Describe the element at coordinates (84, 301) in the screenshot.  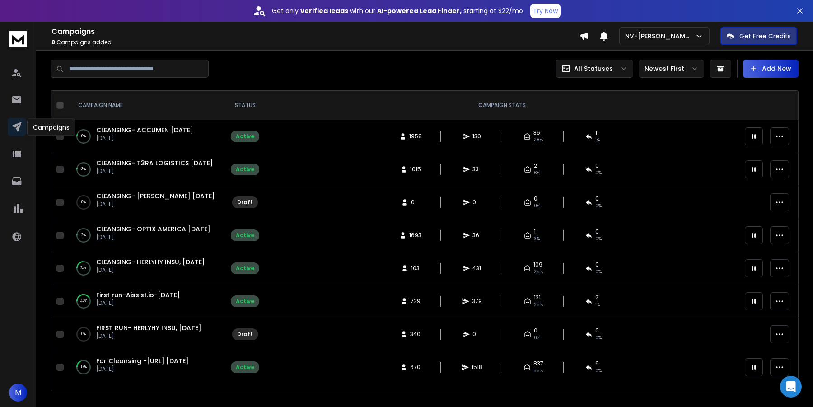
I see `p: 42 %` at that location.